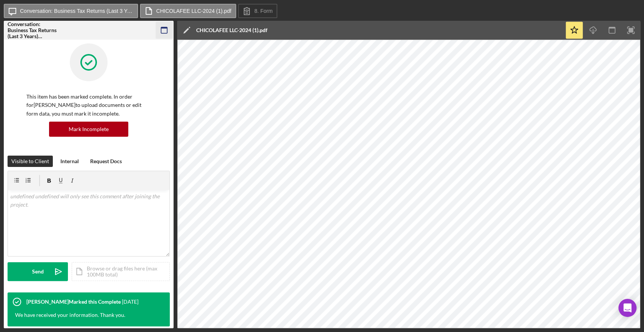 This screenshot has width=644, height=332. What do you see at coordinates (30, 161) in the screenshot?
I see `div: Visible to Client` at bounding box center [30, 161].